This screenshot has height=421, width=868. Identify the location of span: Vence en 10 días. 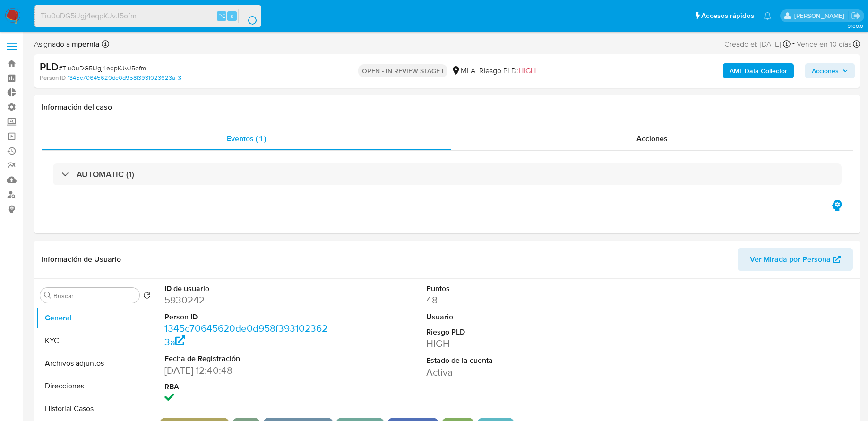
(824, 44).